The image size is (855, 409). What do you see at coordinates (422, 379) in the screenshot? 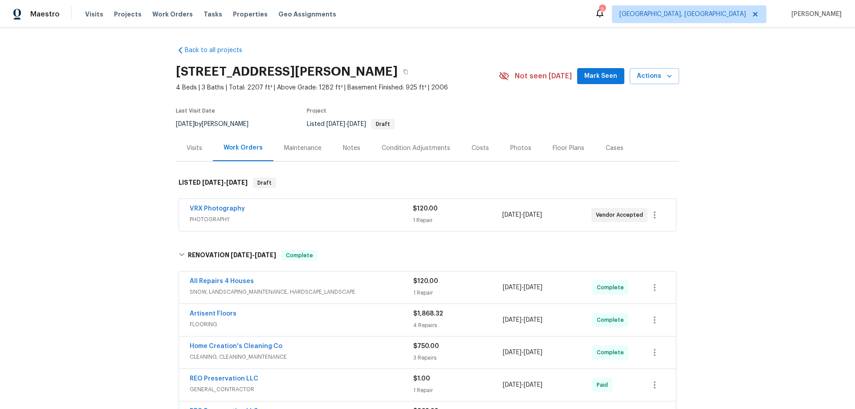
I see `span: $1.00` at bounding box center [422, 379].